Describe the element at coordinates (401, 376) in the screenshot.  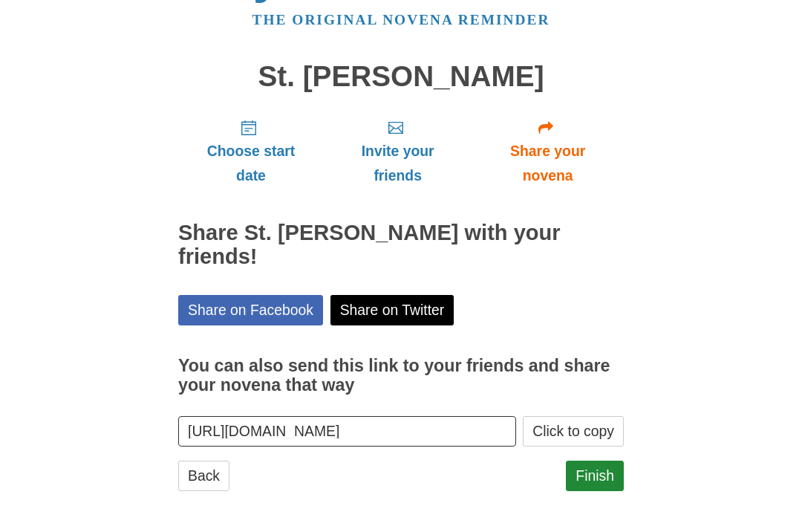
I see `h3: You can also send this link to your friends and share your novena that way` at that location.